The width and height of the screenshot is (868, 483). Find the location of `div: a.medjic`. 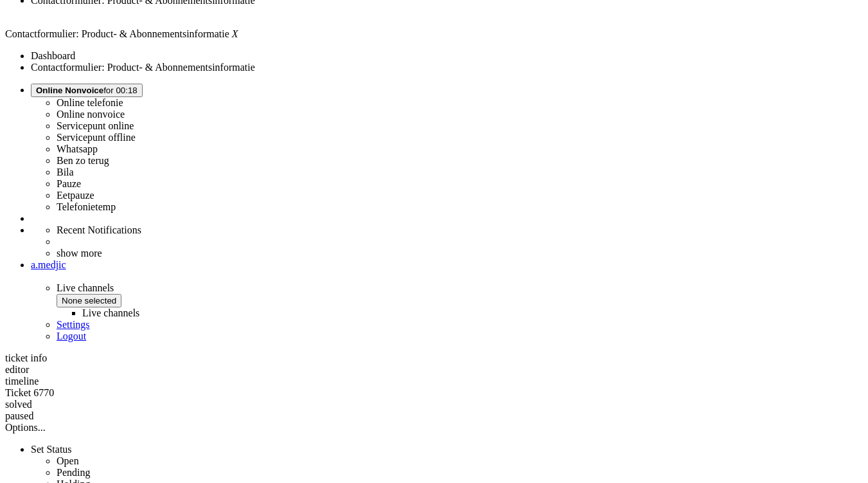

div: a.medjic is located at coordinates (447, 265).